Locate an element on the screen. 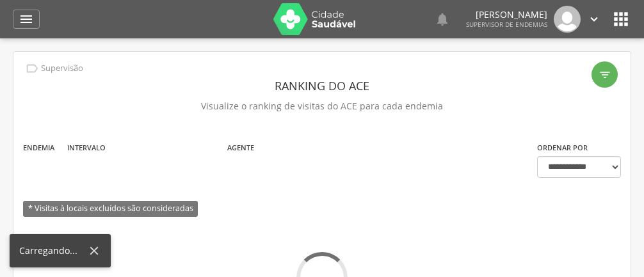 The width and height of the screenshot is (644, 277). div: Filtro is located at coordinates (605, 74).